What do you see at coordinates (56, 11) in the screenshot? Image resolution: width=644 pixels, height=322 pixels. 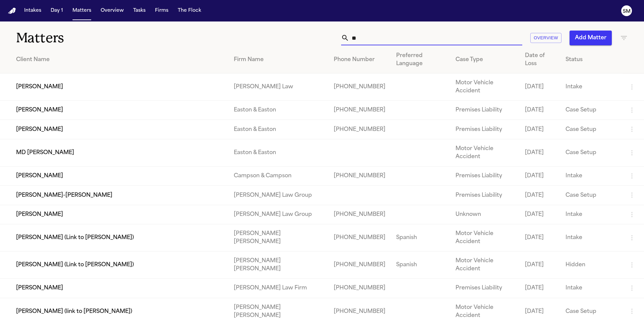 I see `a: Day 1` at bounding box center [56, 11].